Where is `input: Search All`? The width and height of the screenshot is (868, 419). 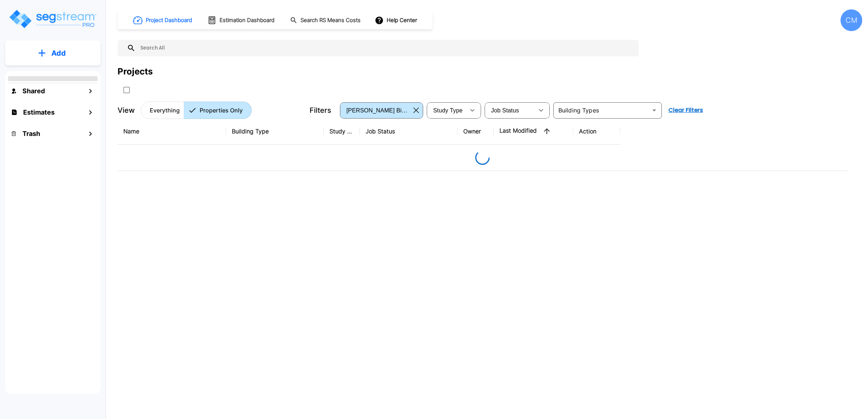 input: Search All is located at coordinates (385, 48).